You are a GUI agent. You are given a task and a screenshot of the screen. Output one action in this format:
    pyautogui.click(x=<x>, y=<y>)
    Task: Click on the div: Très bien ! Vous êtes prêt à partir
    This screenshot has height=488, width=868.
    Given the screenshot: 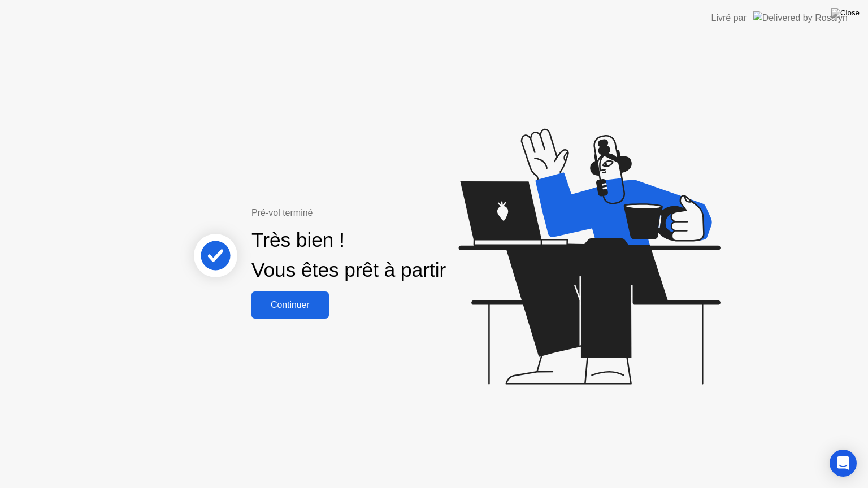 What is the action you would take?
    pyautogui.click(x=349, y=255)
    